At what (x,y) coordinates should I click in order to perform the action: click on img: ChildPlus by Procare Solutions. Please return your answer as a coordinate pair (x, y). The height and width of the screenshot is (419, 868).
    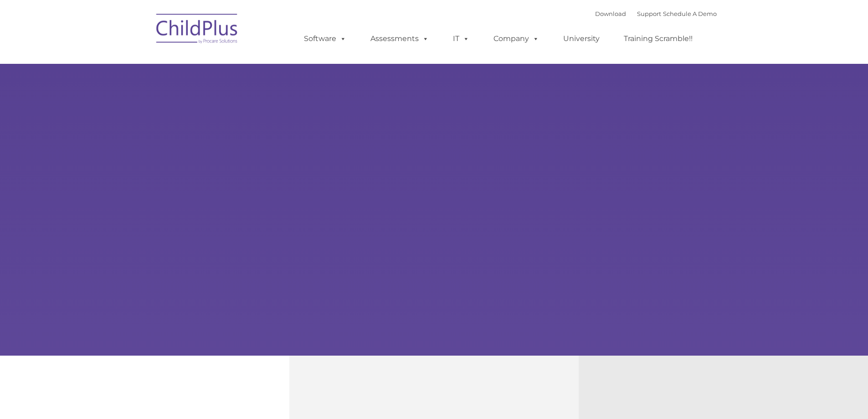
    Looking at the image, I should click on (197, 30).